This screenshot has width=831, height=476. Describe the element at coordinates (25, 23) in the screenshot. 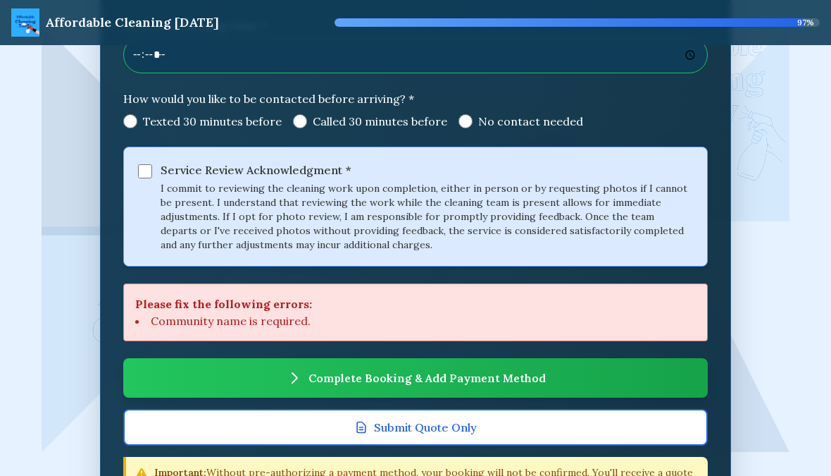

I see `img: ACT Logo` at that location.